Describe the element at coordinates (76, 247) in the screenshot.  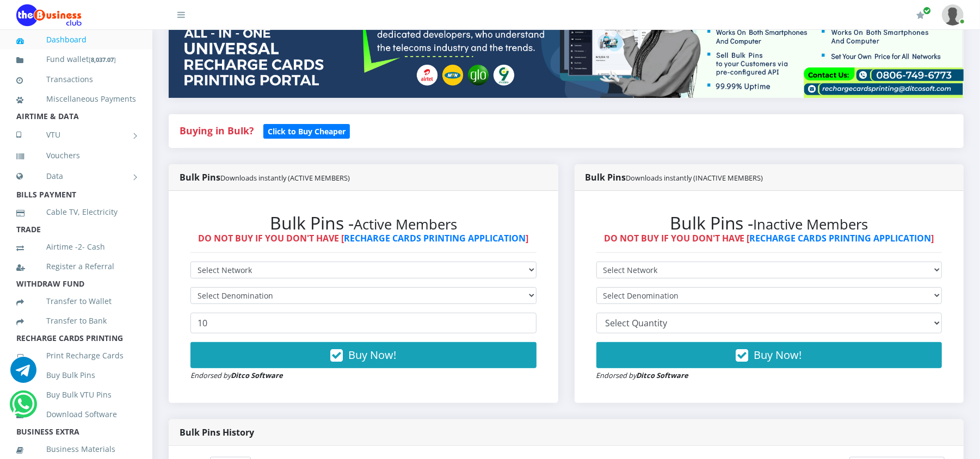
I see `a: Airtime -2- Cash` at that location.